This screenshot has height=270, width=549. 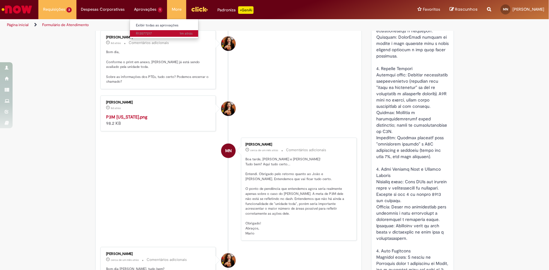 I want to click on ul: Aprovações, so click(x=164, y=29).